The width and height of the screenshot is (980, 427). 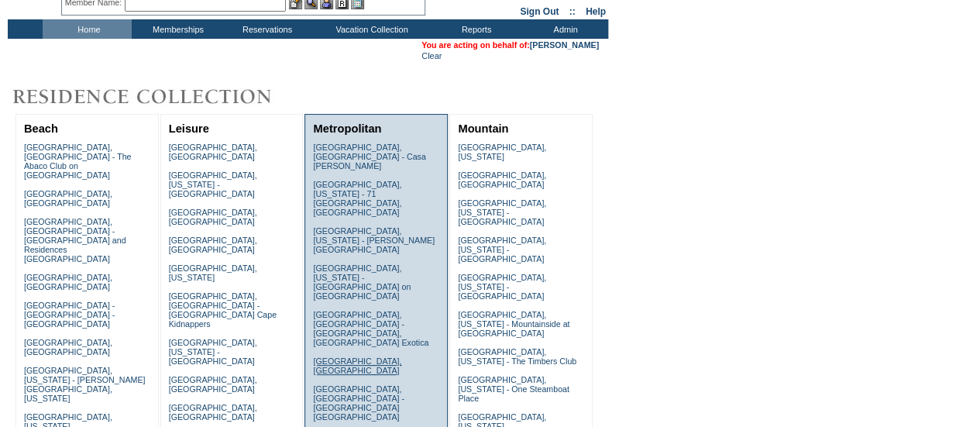 I want to click on a: Metropolitan, so click(x=347, y=128).